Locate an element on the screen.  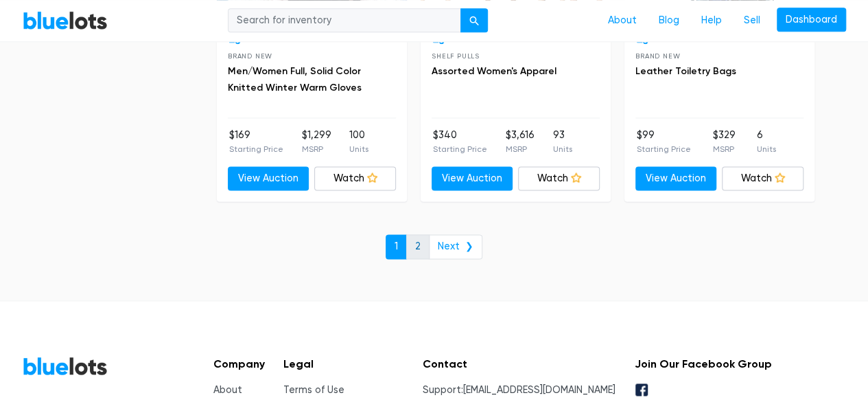
a: Sell is located at coordinates (753, 21).